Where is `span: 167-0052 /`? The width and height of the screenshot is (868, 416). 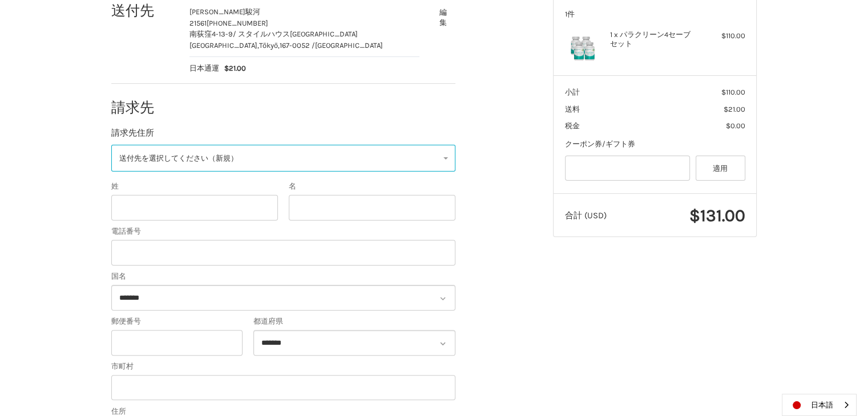
span: 167-0052 / is located at coordinates (297, 45).